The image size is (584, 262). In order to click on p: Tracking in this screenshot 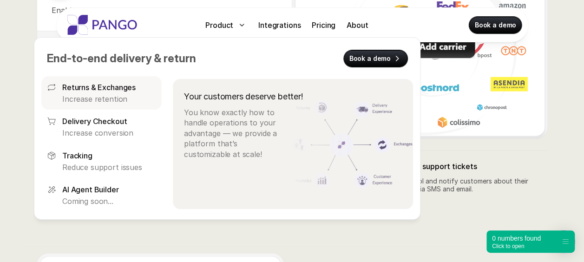, I will do `click(77, 155)`.